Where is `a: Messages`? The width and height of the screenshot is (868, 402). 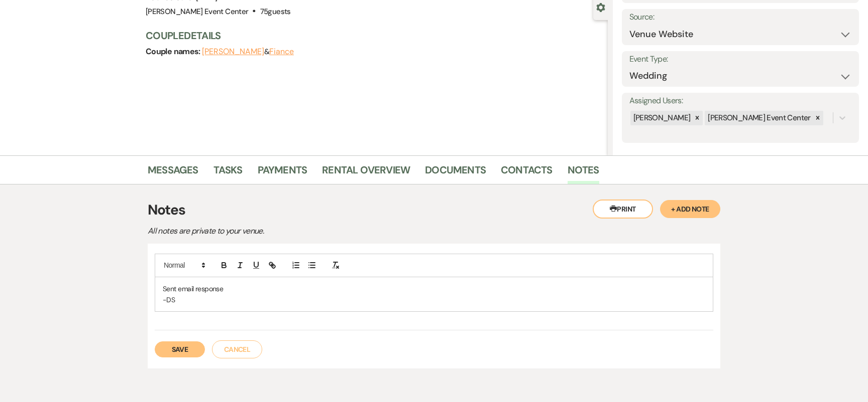 a: Messages is located at coordinates (173, 173).